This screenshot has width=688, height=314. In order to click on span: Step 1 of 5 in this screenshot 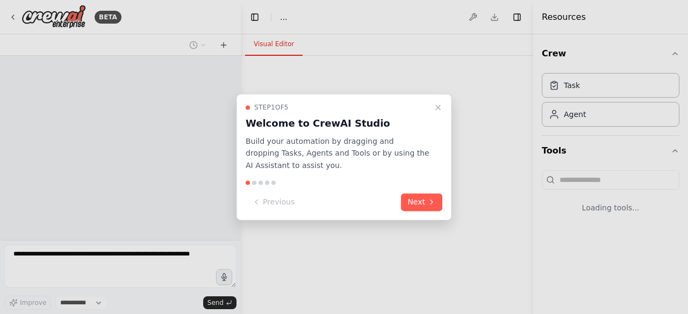, I will do `click(271, 107)`.